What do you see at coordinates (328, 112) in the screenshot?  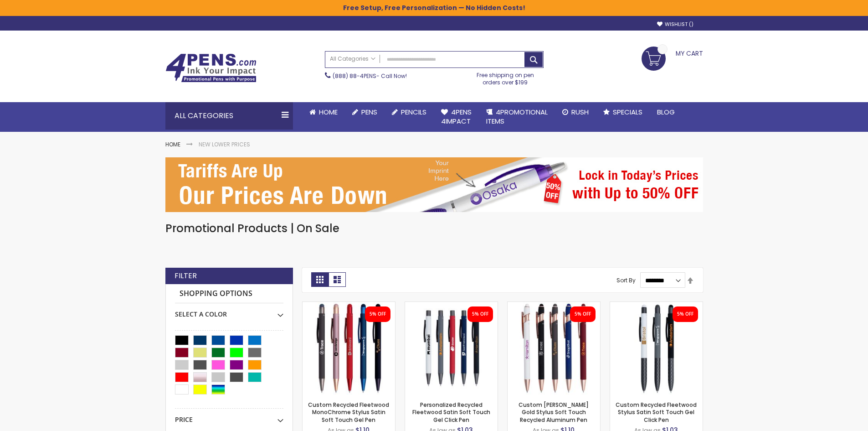 I see `span: Home` at bounding box center [328, 112].